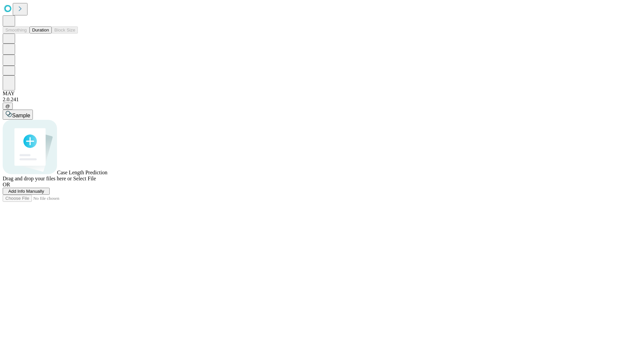 The image size is (644, 362). Describe the element at coordinates (26, 191) in the screenshot. I see `button: Add Info Manually` at that location.